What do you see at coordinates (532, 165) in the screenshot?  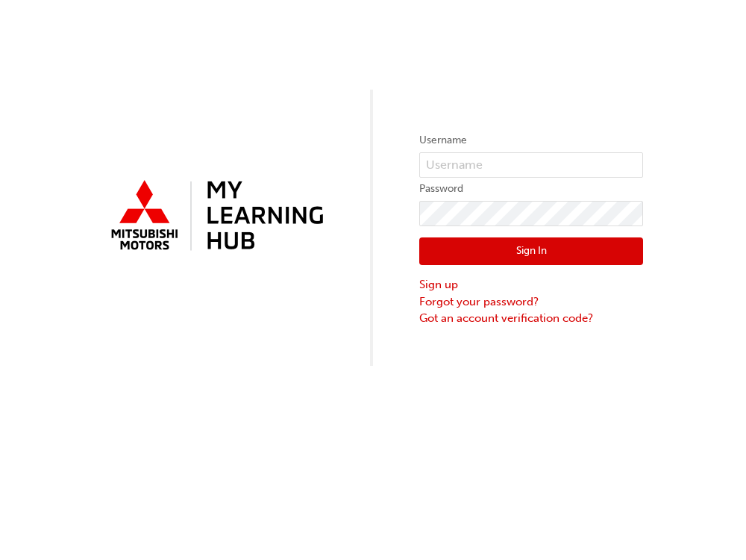 I see `input: Username` at bounding box center [532, 165].